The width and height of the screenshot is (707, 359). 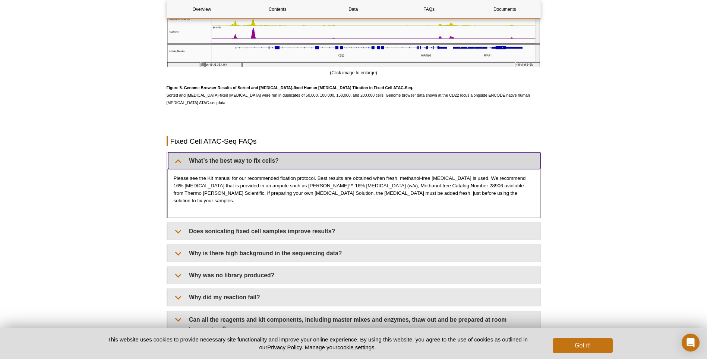 I want to click on a: FAQs, so click(x=429, y=9).